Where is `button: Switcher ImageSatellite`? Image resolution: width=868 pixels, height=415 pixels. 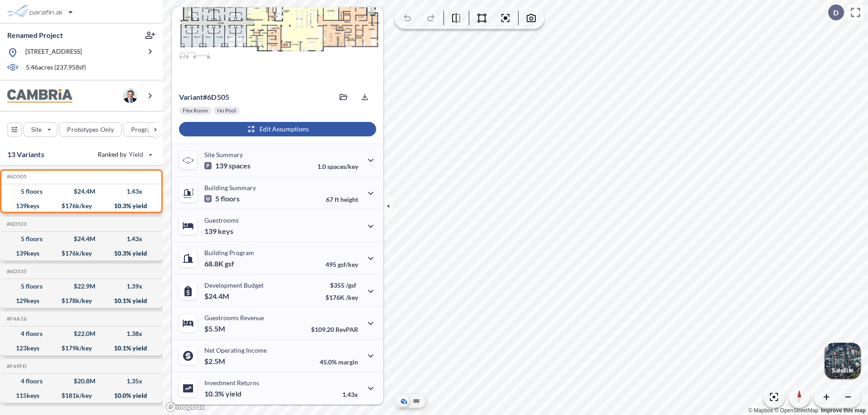
button: Switcher ImageSatellite is located at coordinates (843, 361).